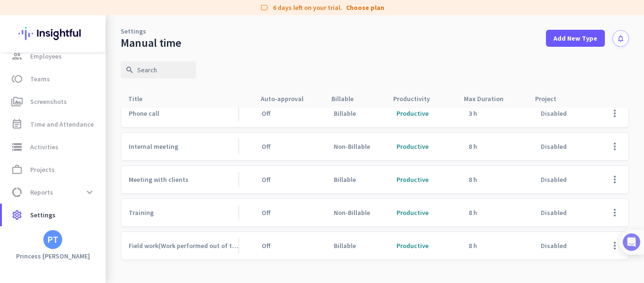  Describe the element at coordinates (18, 235) in the screenshot. I see `button: Emoji picker` at that location.